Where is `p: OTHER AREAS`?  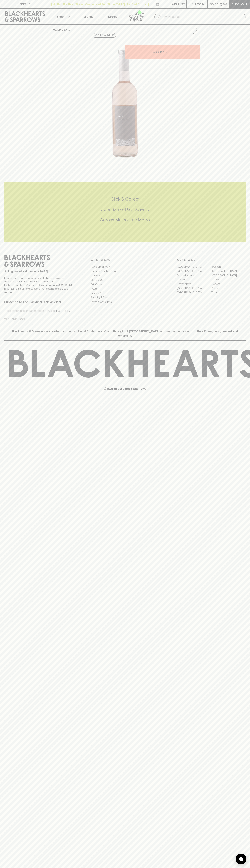
p: OTHER AREAS is located at coordinates (125, 260).